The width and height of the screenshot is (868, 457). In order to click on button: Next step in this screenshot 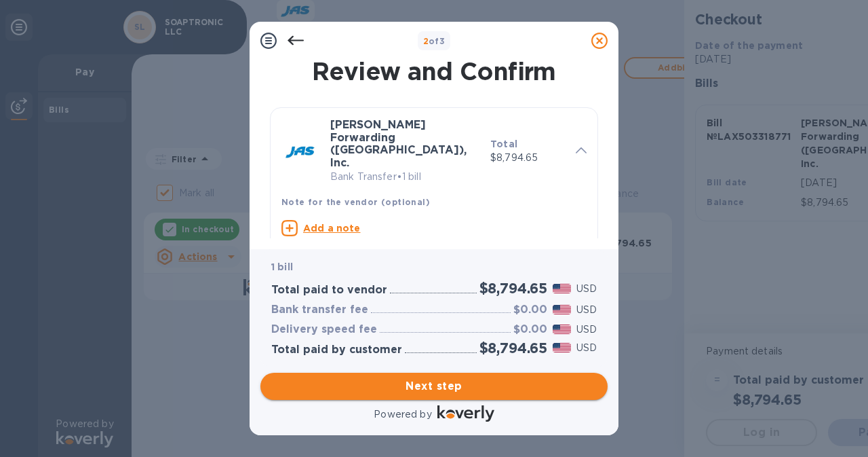, I will do `click(434, 386)`.